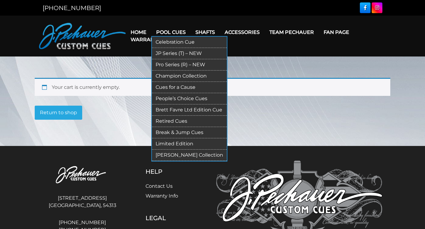 The height and width of the screenshot is (229, 425). What do you see at coordinates (205, 32) in the screenshot?
I see `a: Shafts` at bounding box center [205, 32].